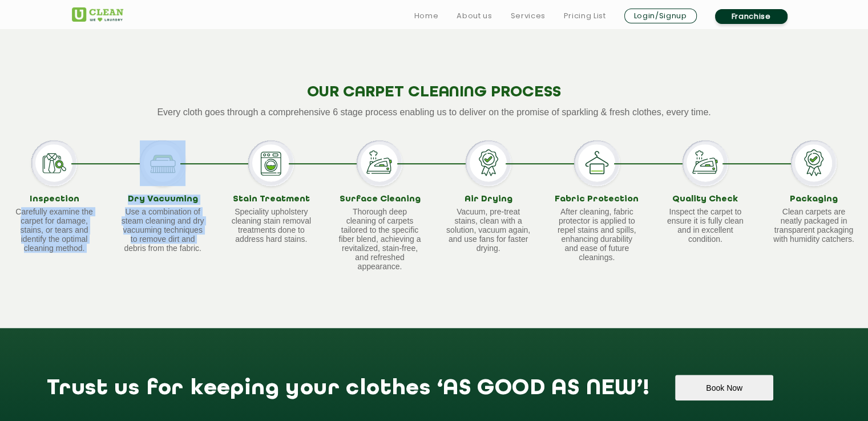 This screenshot has width=868, height=421. Describe the element at coordinates (163, 163) in the screenshot. I see `img: Dry Vacuuming` at that location.